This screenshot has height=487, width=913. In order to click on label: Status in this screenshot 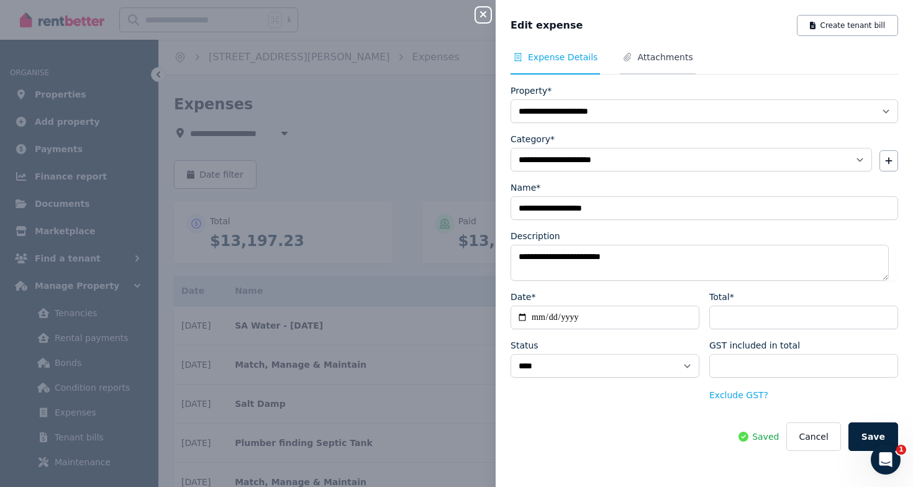, I will do `click(524, 345)`.